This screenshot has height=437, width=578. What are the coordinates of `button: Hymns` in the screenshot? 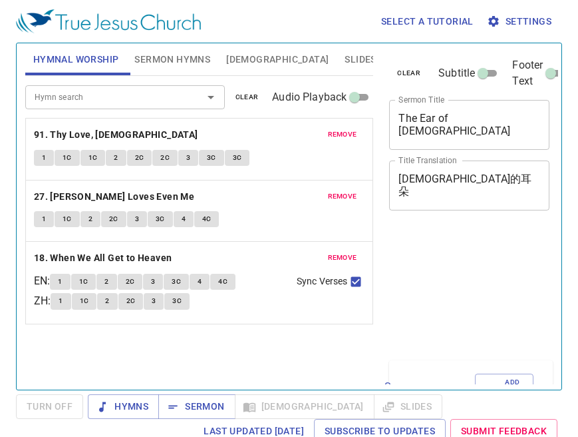 It's located at (123, 406).